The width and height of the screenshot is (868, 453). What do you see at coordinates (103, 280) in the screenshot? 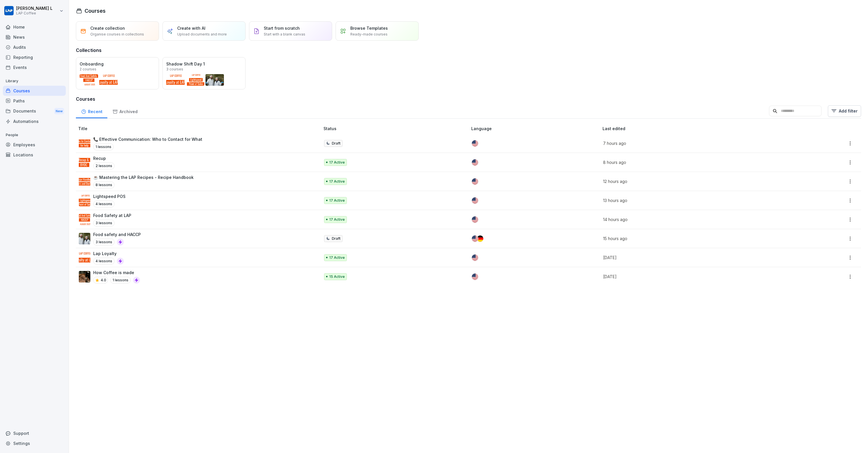
I see `p: 4.0` at bounding box center [103, 280].